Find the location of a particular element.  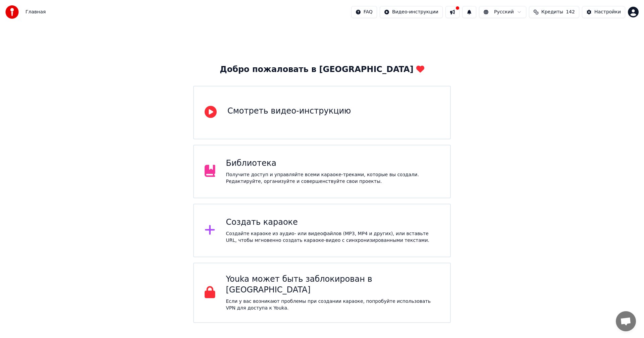

div: Создать караоке is located at coordinates (332, 222).